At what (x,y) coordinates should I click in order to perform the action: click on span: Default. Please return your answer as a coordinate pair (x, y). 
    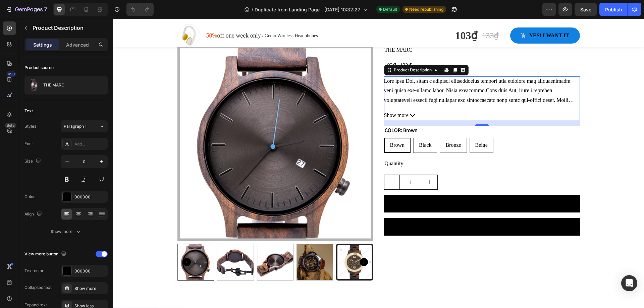
    Looking at the image, I should click on (390, 9).